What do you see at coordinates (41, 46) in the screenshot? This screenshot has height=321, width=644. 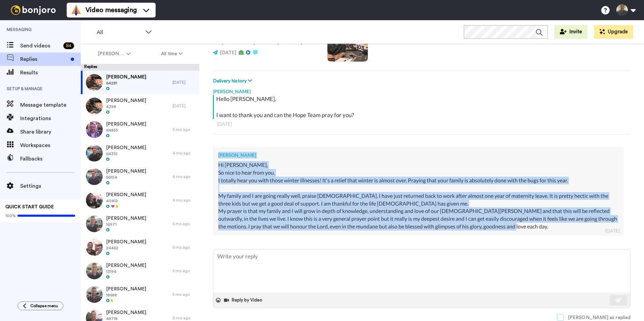 I see `span: Send videos` at bounding box center [41, 46].